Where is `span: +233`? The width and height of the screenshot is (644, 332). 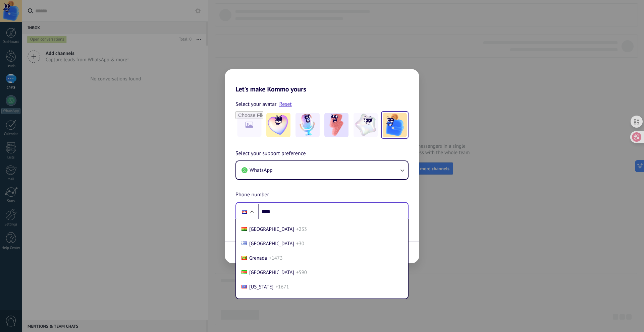 span: +233 is located at coordinates (302, 229).